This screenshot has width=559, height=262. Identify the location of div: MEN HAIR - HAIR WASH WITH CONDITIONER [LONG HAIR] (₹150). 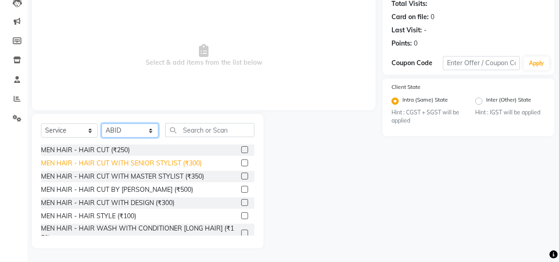
(139, 233).